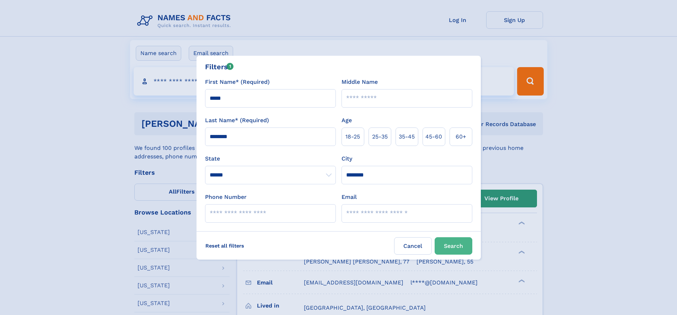 This screenshot has width=677, height=315. Describe the element at coordinates (225, 246) in the screenshot. I see `label: Reset all filters` at that location.